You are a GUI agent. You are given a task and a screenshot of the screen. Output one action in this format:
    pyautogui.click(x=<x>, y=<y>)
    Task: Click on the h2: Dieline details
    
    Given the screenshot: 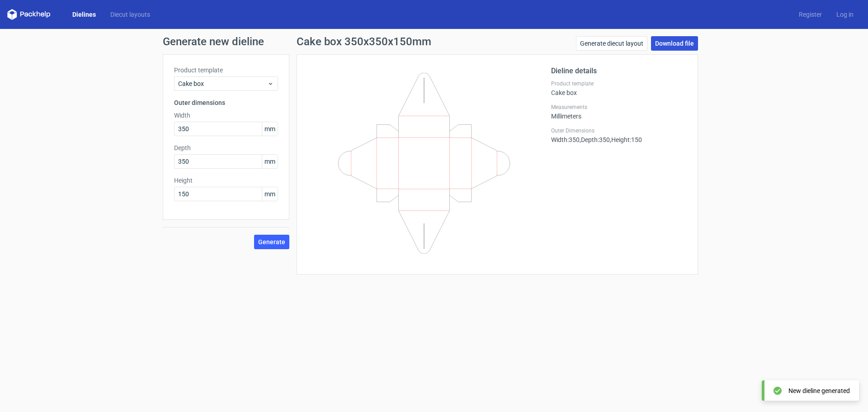 What is the action you would take?
    pyautogui.click(x=619, y=71)
    